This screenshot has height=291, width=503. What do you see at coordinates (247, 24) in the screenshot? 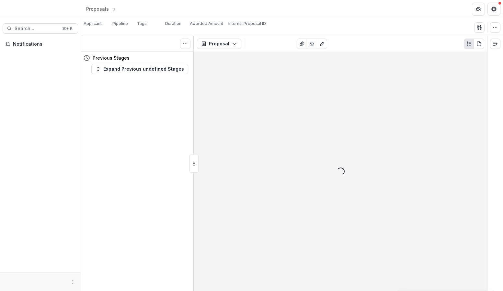
I see `p: Internal Proposal ID` at bounding box center [247, 24].